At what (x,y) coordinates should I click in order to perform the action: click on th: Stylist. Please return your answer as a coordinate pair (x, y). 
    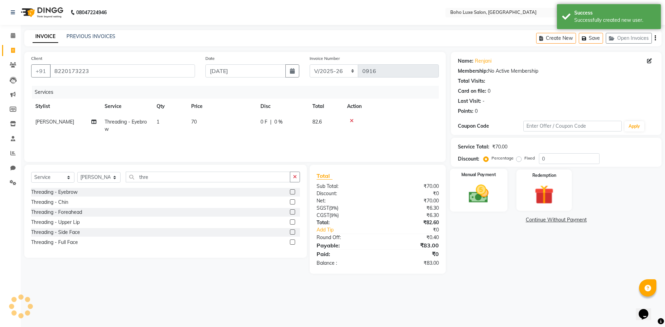
    Looking at the image, I should click on (66, 106).